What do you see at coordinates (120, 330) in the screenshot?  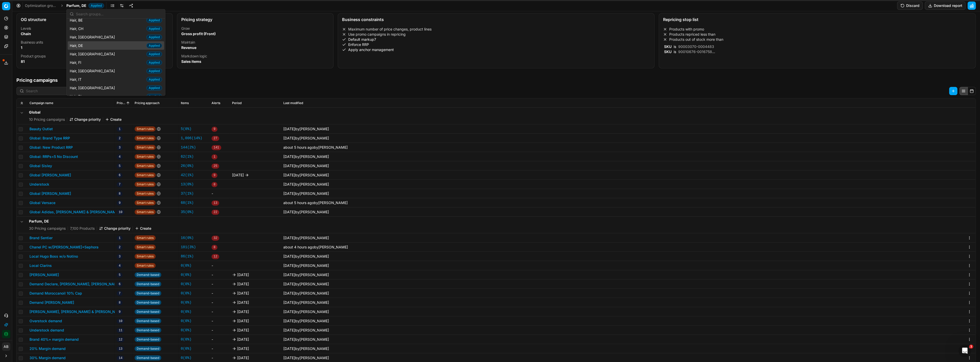 I see `span: 11` at bounding box center [120, 330].